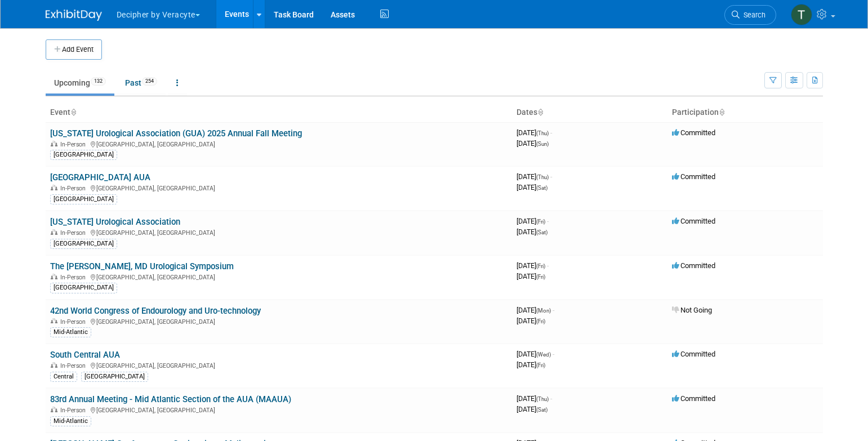  What do you see at coordinates (752, 15) in the screenshot?
I see `span: Search` at bounding box center [752, 15].